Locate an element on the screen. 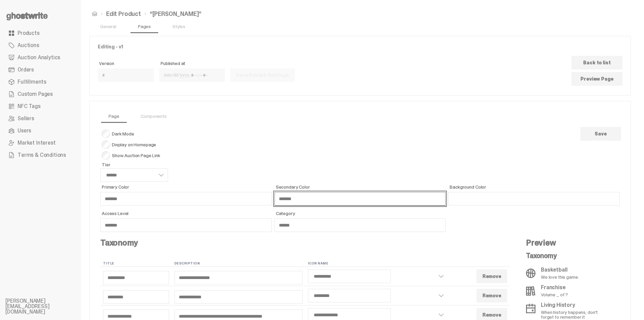  span: Category is located at coordinates (361, 213).